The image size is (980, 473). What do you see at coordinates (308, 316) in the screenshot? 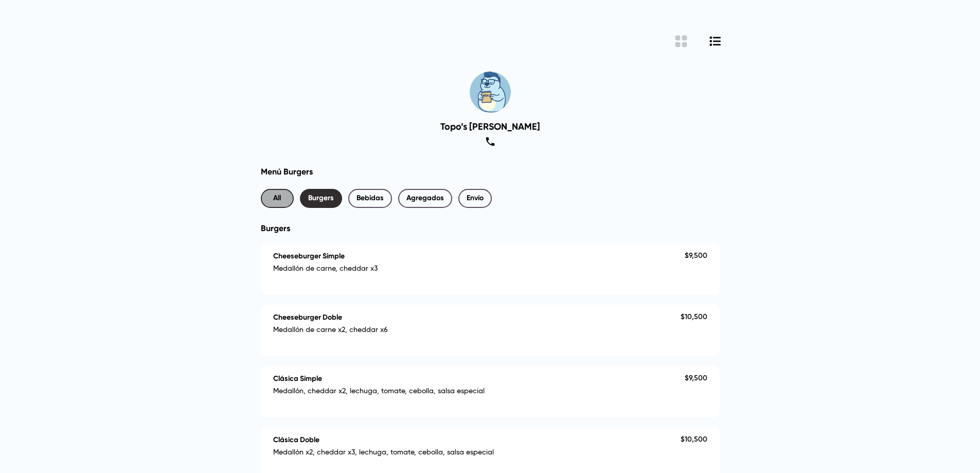
I see `h4: Cheeseburger Doble` at bounding box center [308, 316].